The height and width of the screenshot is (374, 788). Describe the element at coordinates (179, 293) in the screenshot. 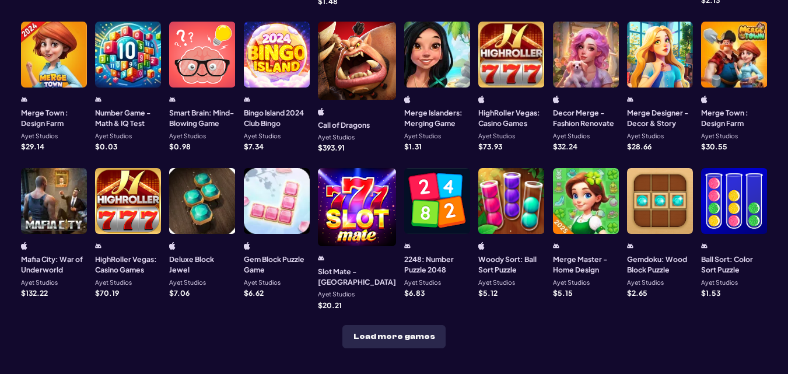

I see `p: $ 7.06` at that location.